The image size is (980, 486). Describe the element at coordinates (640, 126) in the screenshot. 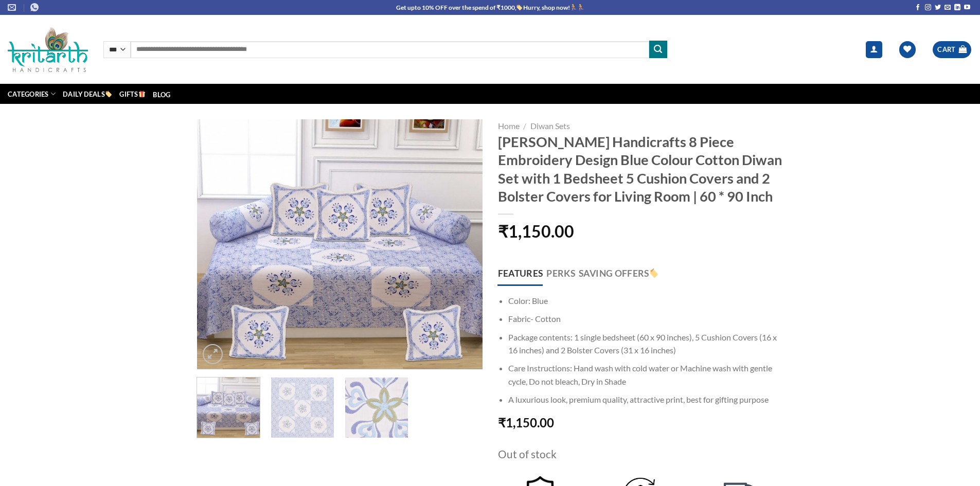

I see `nav: Breadcrumb` at that location.